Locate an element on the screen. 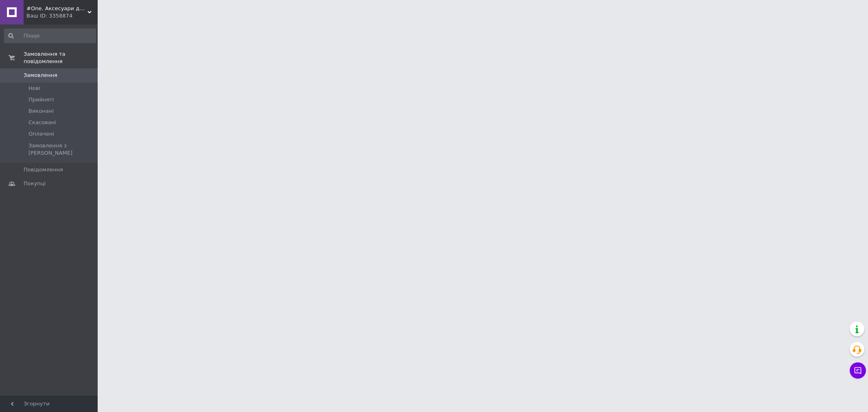 The height and width of the screenshot is (412, 868). input: Пошук is located at coordinates (50, 36).